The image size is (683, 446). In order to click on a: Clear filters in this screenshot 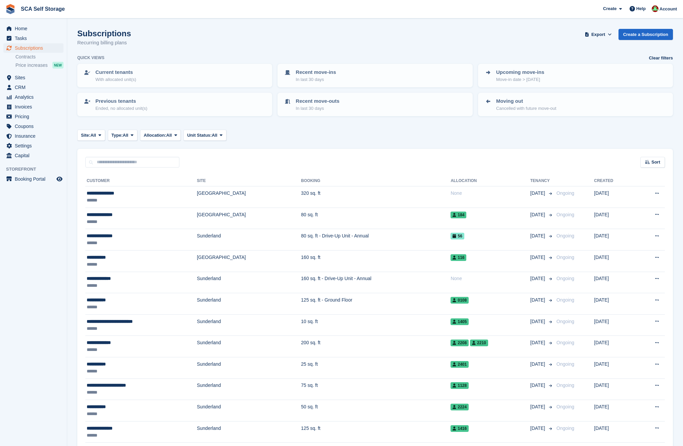, I will do `click(660, 58)`.